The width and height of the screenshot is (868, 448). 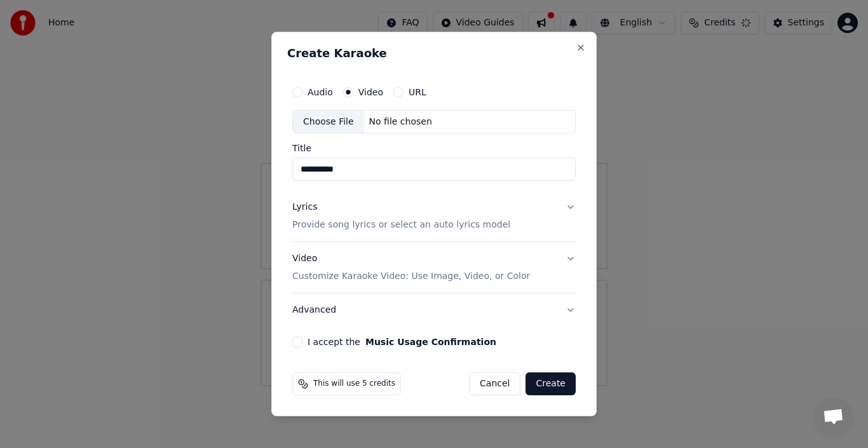 What do you see at coordinates (434, 310) in the screenshot?
I see `button: Advanced` at bounding box center [434, 310].